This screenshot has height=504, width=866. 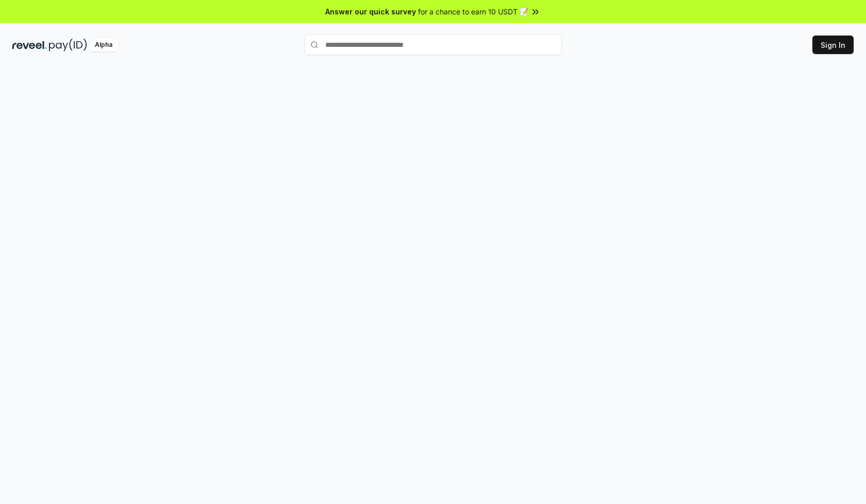 What do you see at coordinates (371, 11) in the screenshot?
I see `span: Answer our quick survey` at bounding box center [371, 11].